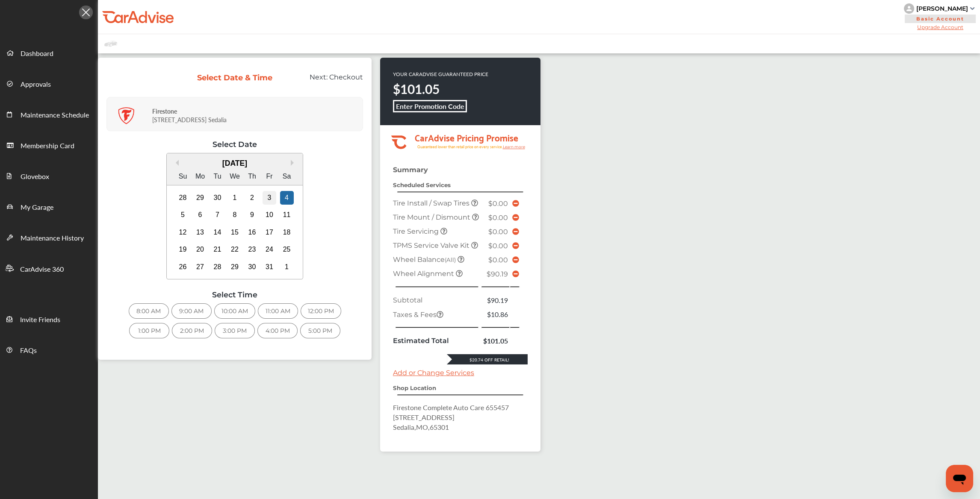 This screenshot has height=499, width=980. I want to click on td: Estimated Total, so click(436, 341).